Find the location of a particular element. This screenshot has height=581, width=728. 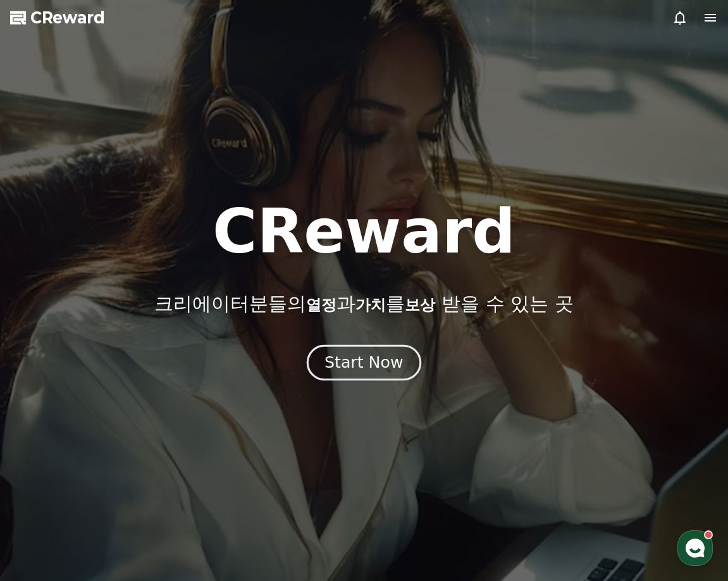

a: 설정 is located at coordinates (203, 417).